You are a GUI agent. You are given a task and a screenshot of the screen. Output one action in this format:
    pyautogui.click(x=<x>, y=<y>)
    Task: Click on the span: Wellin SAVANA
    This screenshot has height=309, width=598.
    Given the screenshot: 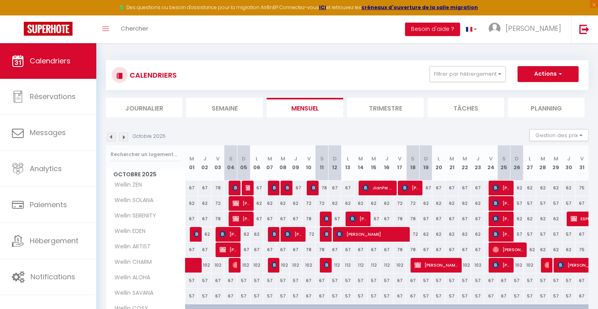 What is the action you would take?
    pyautogui.click(x=131, y=293)
    